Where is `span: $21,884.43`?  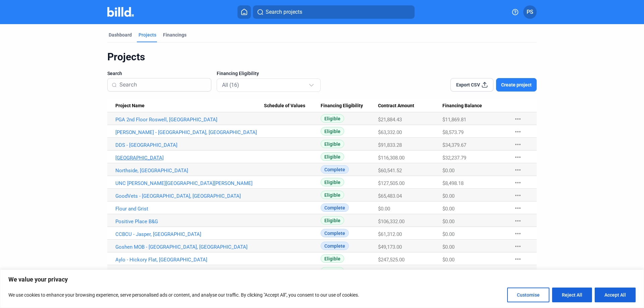
span: $21,884.43 is located at coordinates (390, 120).